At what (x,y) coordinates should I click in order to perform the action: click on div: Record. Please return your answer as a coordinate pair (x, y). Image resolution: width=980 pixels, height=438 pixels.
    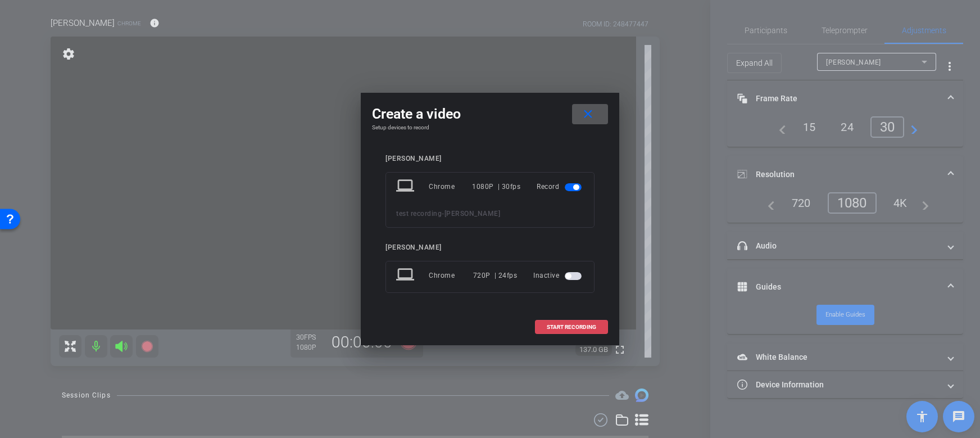
    Looking at the image, I should click on (561, 187).